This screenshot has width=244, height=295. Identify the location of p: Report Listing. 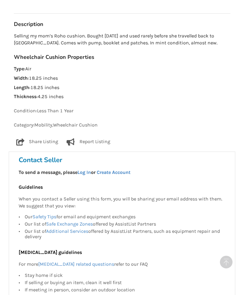
(95, 142).